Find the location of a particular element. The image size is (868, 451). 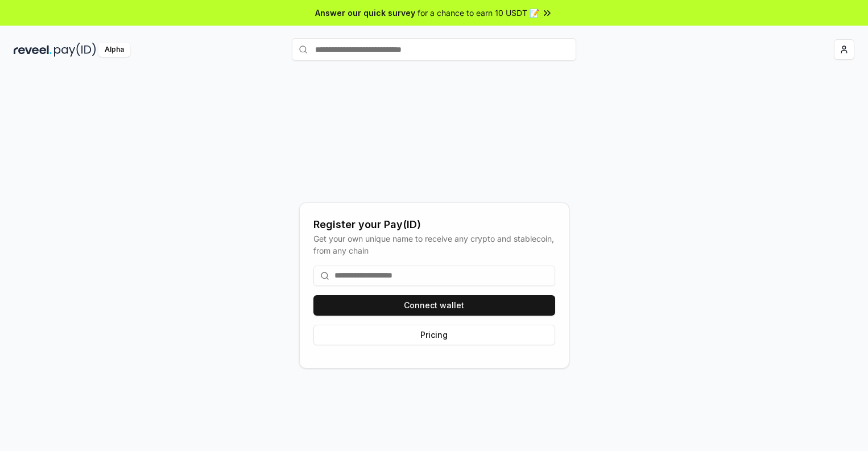

span: Answer our quick survey is located at coordinates (365, 13).